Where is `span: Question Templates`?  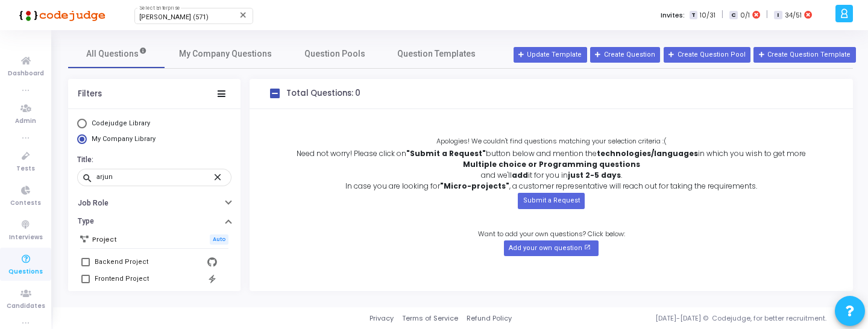
span: Question Templates is located at coordinates (436, 53).